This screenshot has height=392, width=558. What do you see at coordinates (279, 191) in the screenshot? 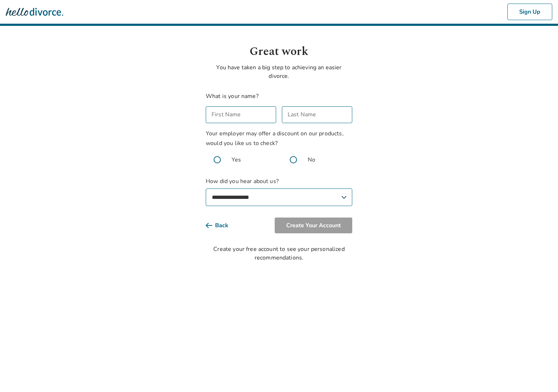
I see `label: How did you hear about us?` at bounding box center [279, 191].